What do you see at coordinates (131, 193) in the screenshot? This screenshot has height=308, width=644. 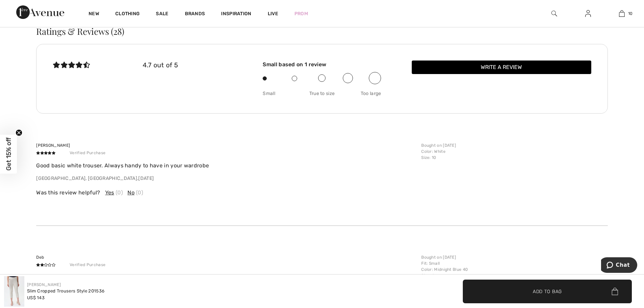 I see `span: No` at bounding box center [131, 193].